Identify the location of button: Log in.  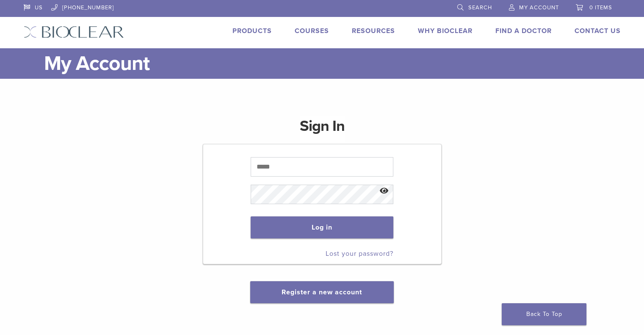
(322, 228).